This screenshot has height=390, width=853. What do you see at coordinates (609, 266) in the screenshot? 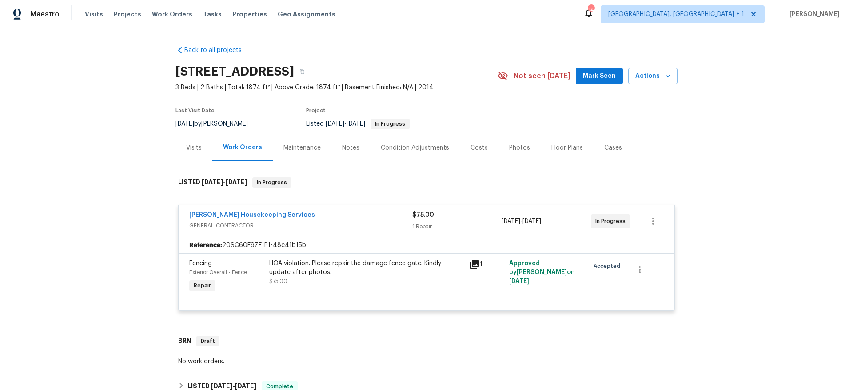
I see `span: Accepted` at bounding box center [609, 266].